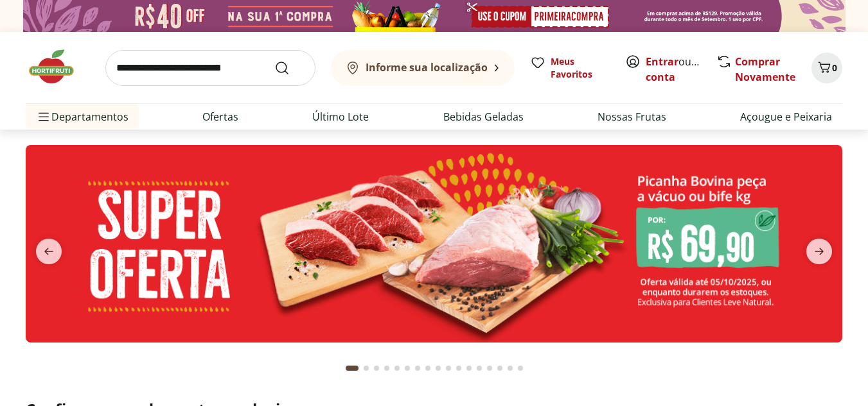 This screenshot has height=406, width=868. Describe the element at coordinates (827, 68) in the screenshot. I see `button: Carrinho` at that location.